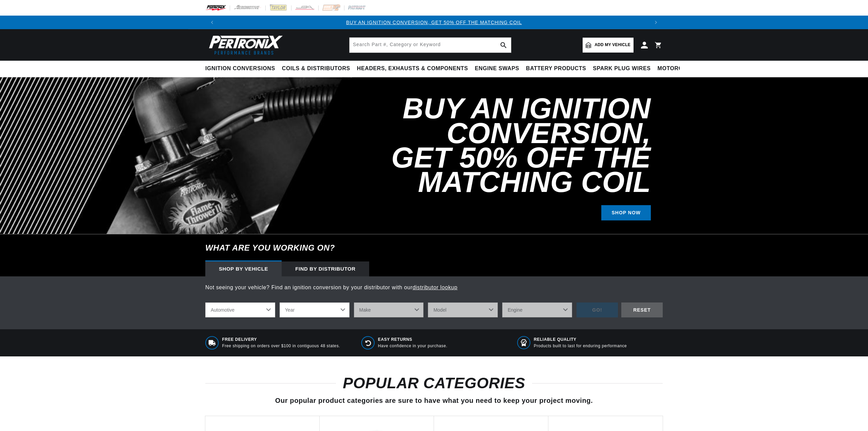 The width and height of the screenshot is (868, 431). What do you see at coordinates (281, 346) in the screenshot?
I see `p: Free shipping on orders over $100 in contiguous 48 states.` at bounding box center [281, 346].